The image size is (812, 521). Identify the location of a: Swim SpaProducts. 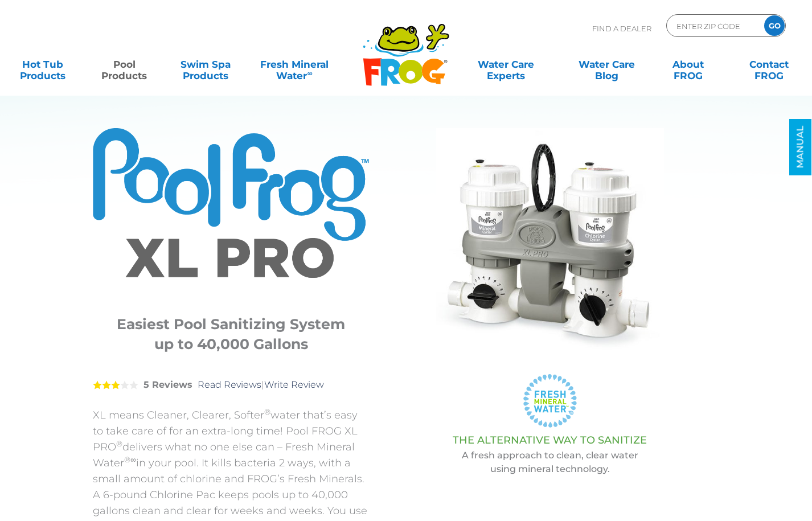
(205, 64).